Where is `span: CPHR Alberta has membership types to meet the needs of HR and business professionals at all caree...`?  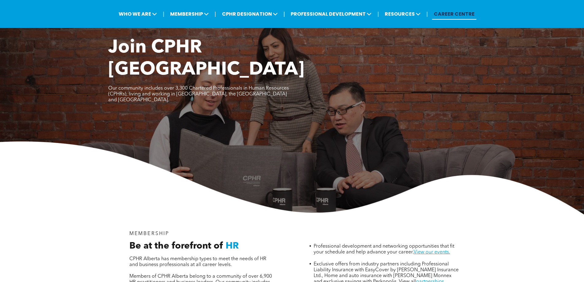
span: CPHR Alberta has membership types to meet the needs of HR and business professionals at all caree... is located at coordinates (198, 261).